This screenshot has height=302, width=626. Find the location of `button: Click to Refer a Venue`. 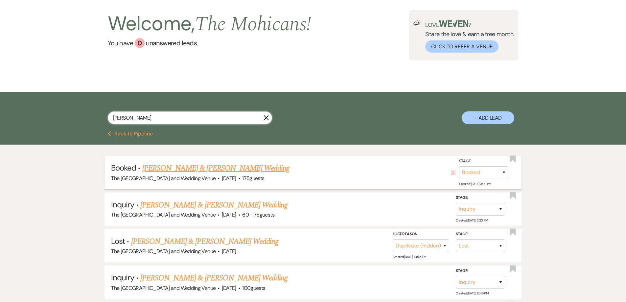

button: Click to Refer a Venue is located at coordinates (461, 46).